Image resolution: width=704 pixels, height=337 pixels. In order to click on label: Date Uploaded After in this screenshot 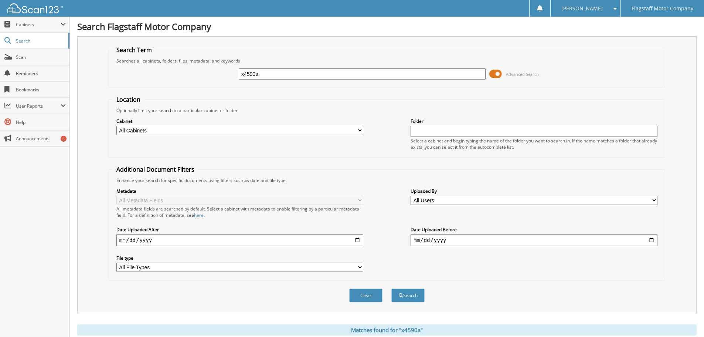, I will do `click(240, 229)`.